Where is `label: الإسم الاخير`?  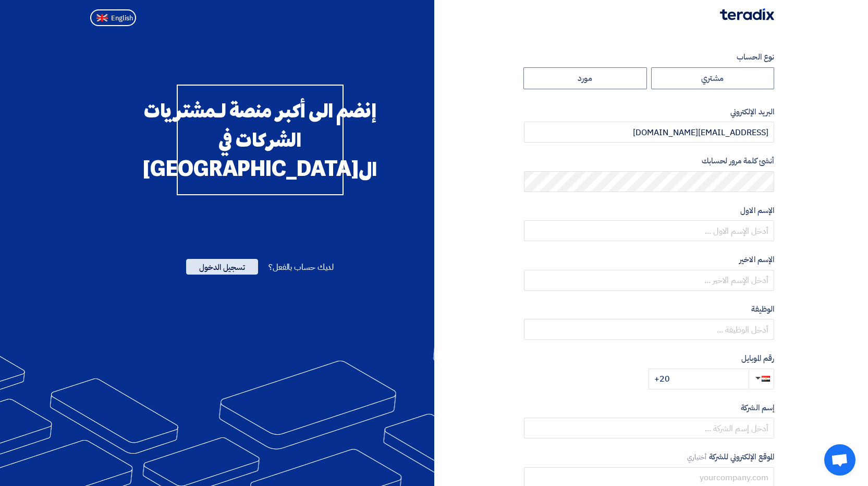
label: الإسم الاخير is located at coordinates (649, 259).